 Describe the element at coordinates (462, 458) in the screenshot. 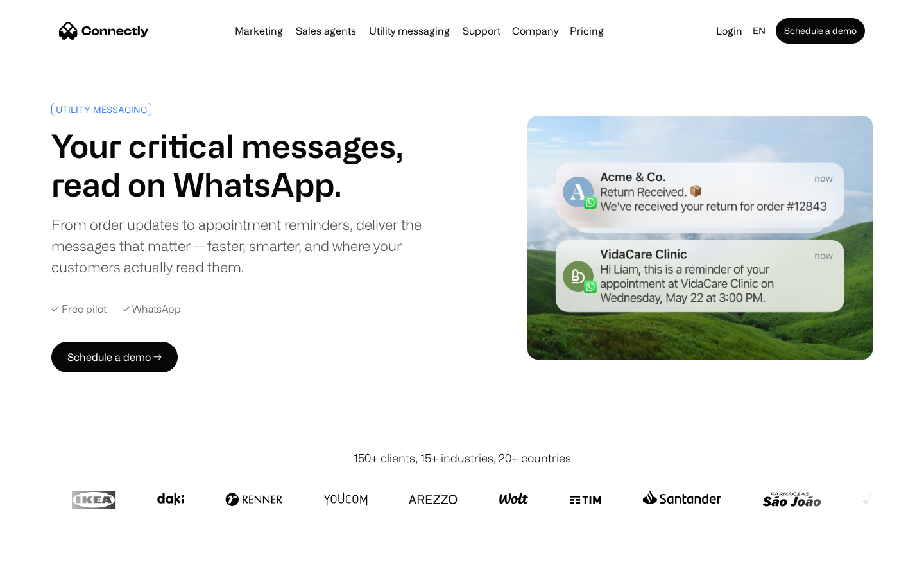

I see `div: 150+ clients, 15+ industries, 20+ countries` at that location.